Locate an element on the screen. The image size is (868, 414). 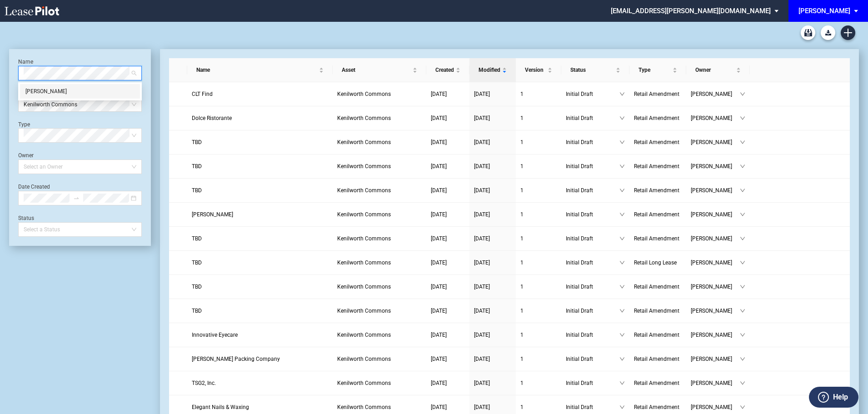
th: Type is located at coordinates (657, 70).